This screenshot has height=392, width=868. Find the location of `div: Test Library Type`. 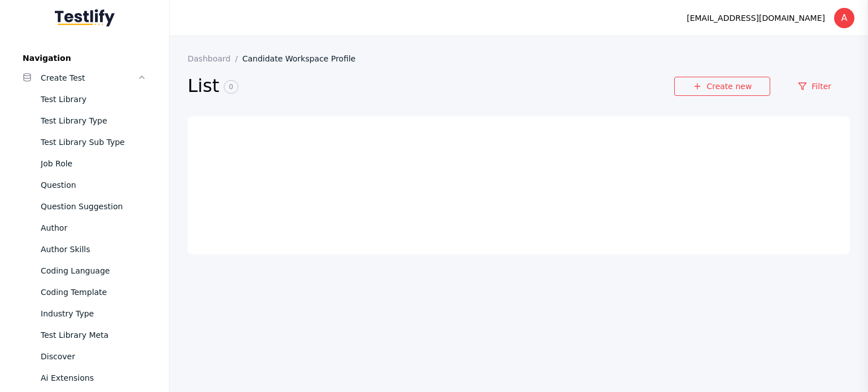

div: Test Library Type is located at coordinates (93, 121).